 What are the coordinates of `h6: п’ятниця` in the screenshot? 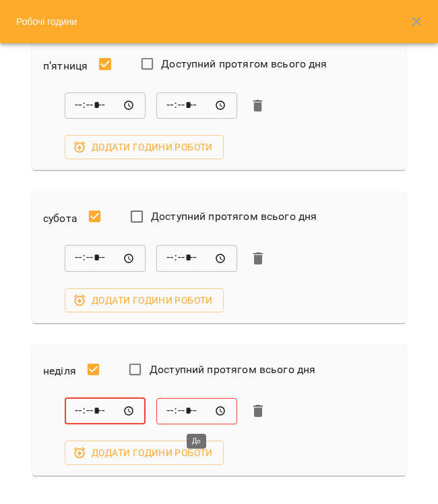 It's located at (66, 66).